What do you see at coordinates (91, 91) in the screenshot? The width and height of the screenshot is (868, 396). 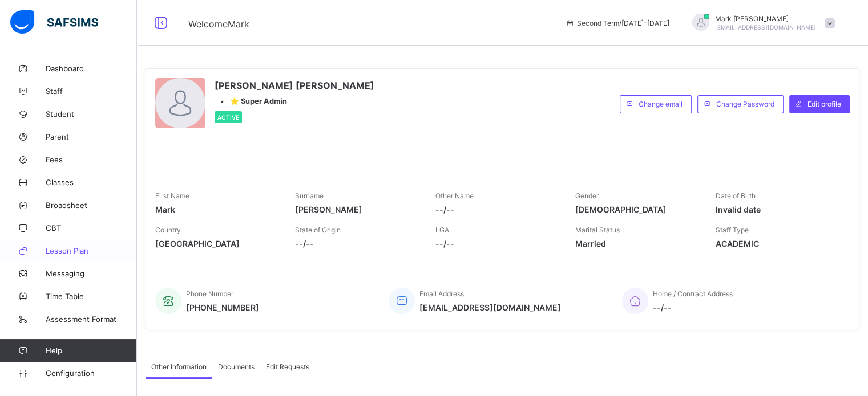 I see `span: Staff` at bounding box center [91, 91].